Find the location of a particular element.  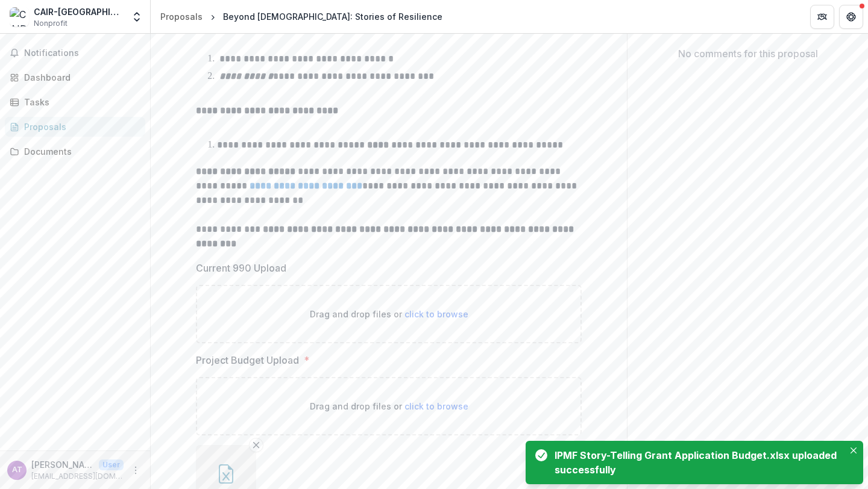

p: Current 990 Upload is located at coordinates (241, 268).